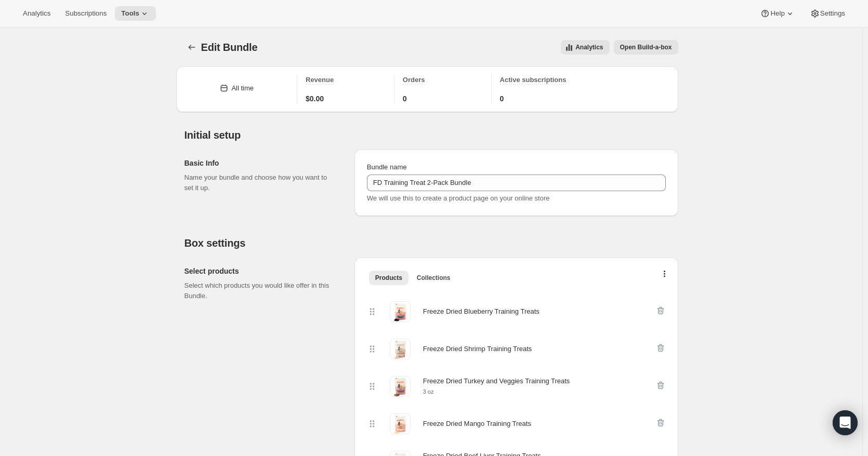 Image resolution: width=868 pixels, height=456 pixels. What do you see at coordinates (86, 13) in the screenshot?
I see `span: Subscriptions` at bounding box center [86, 13].